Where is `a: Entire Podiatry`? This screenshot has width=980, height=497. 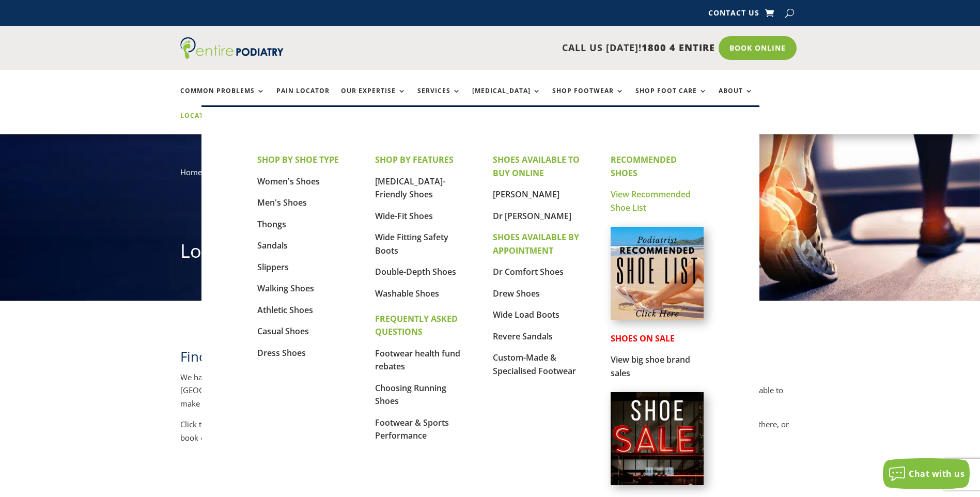
a: Entire Podiatry is located at coordinates (232, 56).